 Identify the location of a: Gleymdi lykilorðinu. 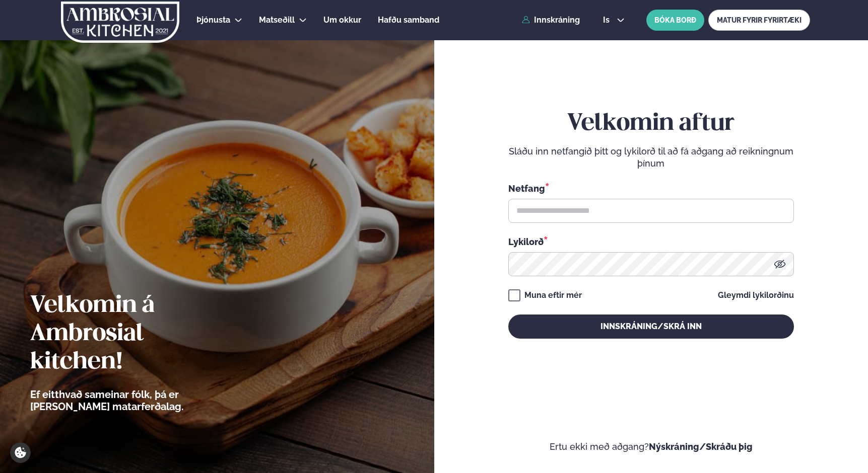
(756, 295).